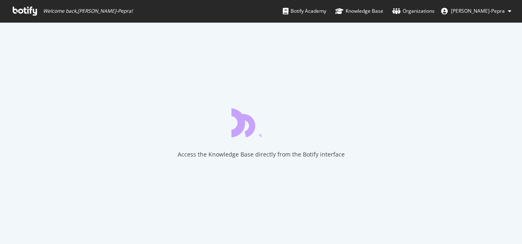 The width and height of the screenshot is (522, 244). I want to click on div: Knowledge Base, so click(359, 11).